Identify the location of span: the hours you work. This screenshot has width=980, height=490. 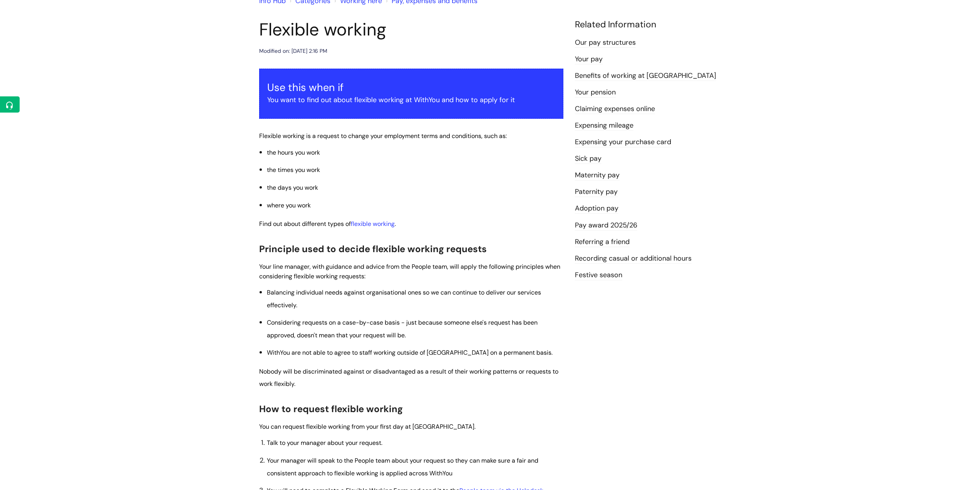
(294, 153).